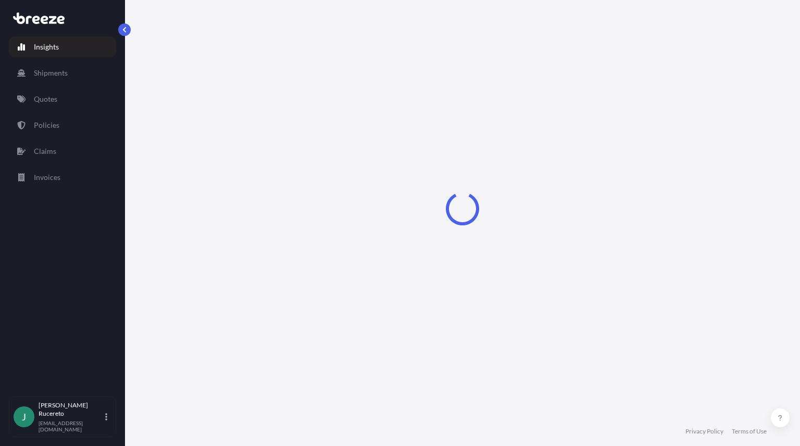 This screenshot has height=446, width=800. What do you see at coordinates (51, 73) in the screenshot?
I see `p: Shipments` at bounding box center [51, 73].